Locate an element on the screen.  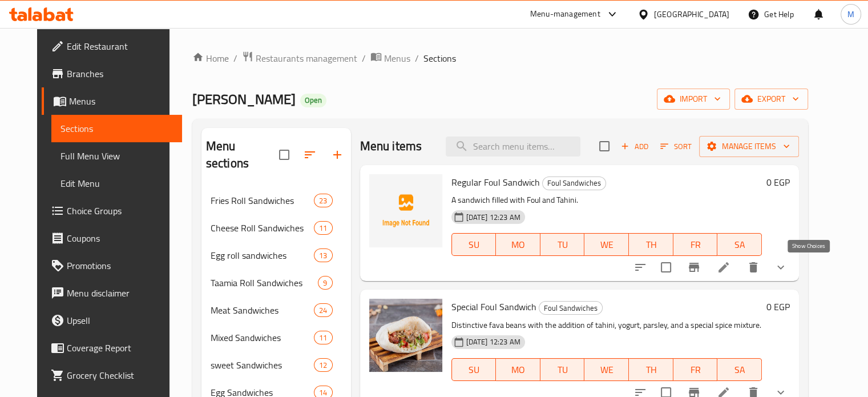
div: Egg roll sandwiches is located at coordinates (263, 255).